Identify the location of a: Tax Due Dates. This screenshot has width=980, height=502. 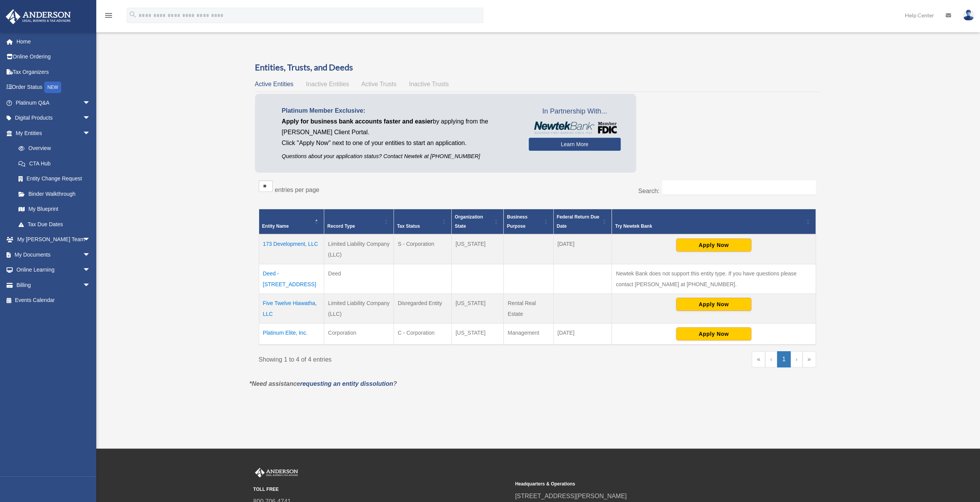
(54, 225).